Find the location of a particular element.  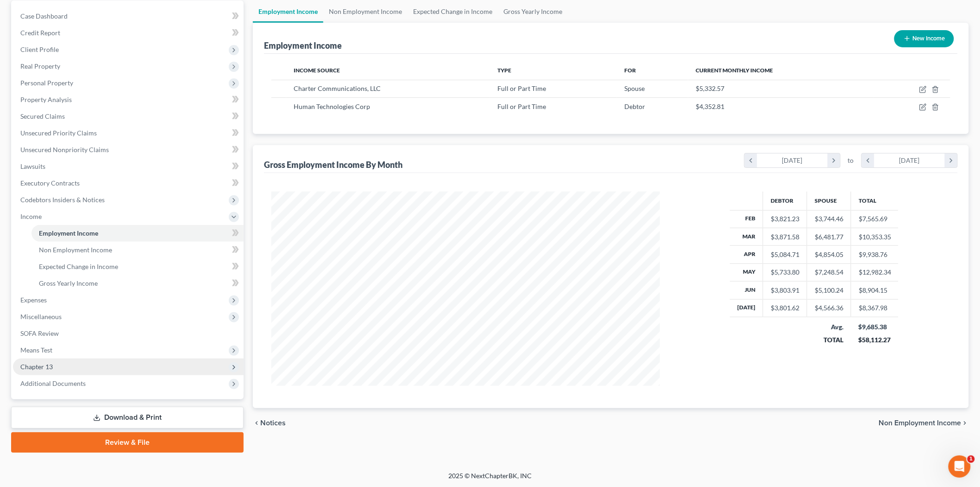

span: Employment Income is located at coordinates (68, 233).